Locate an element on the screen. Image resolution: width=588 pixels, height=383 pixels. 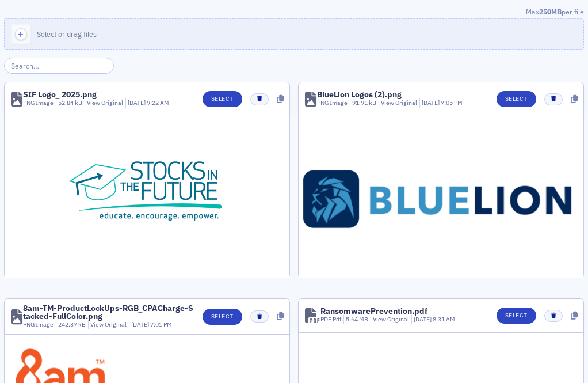
button: Select or drag files is located at coordinates (294, 34).